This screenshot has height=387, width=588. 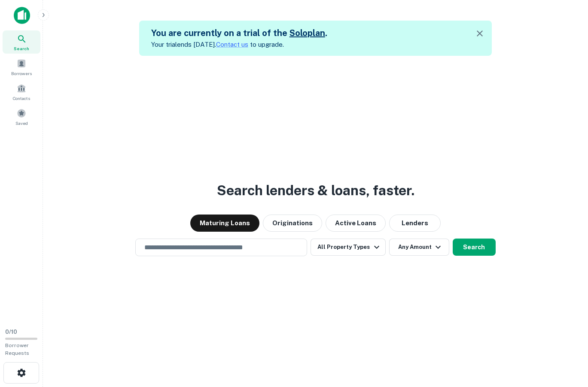 I want to click on img: capitalize-icon.png, so click(x=22, y=16).